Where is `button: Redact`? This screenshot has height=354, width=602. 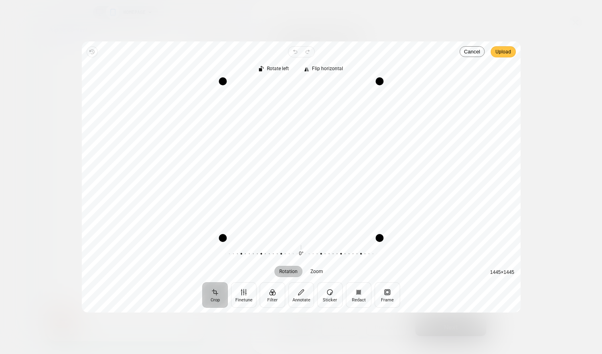
button: Redact is located at coordinates (359, 295).